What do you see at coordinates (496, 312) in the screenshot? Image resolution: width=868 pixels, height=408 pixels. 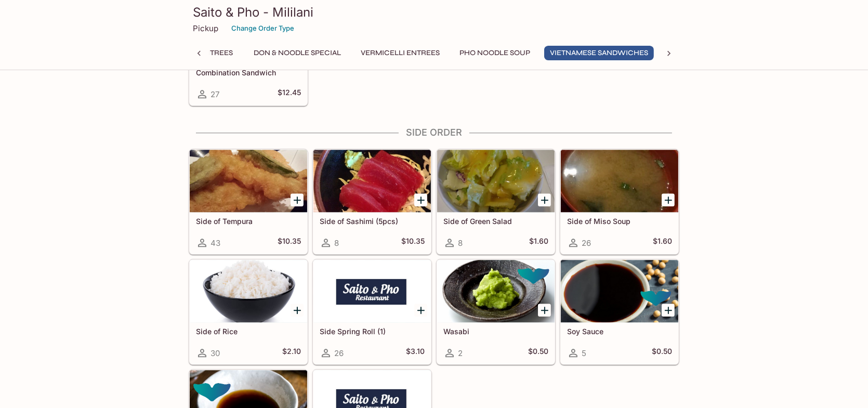 I see `a: Wasabi2$0.50` at bounding box center [496, 312].